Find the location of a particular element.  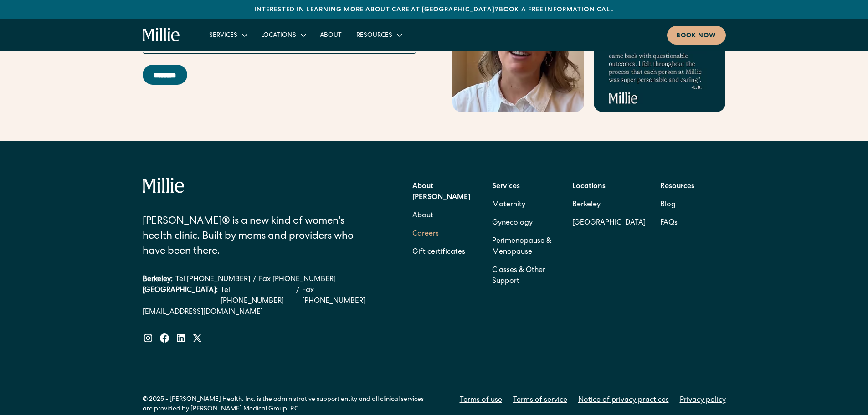

a: Berkeley is located at coordinates (609, 205).